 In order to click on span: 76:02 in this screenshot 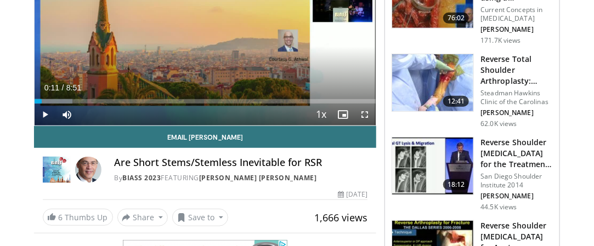, I will do `click(457, 18)`.